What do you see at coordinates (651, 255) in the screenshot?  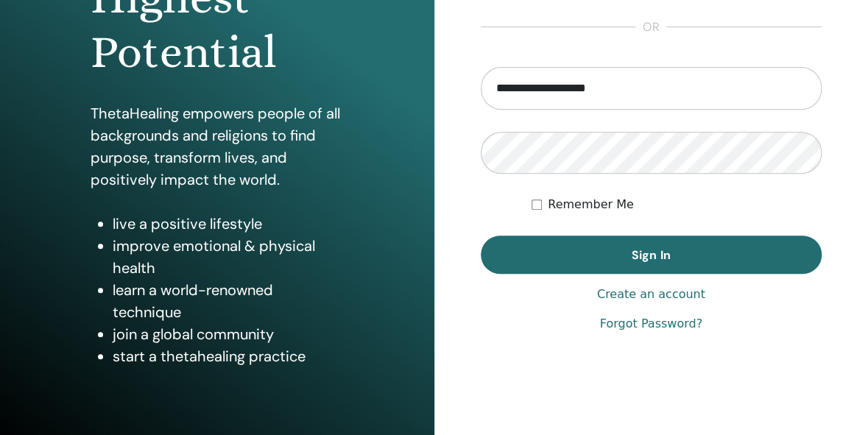 I see `span: Sign In` at bounding box center [651, 255].